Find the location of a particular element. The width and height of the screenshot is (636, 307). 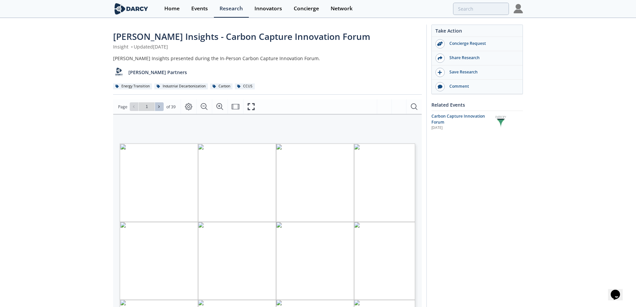

img: logo-wide.svg is located at coordinates (131, 9).